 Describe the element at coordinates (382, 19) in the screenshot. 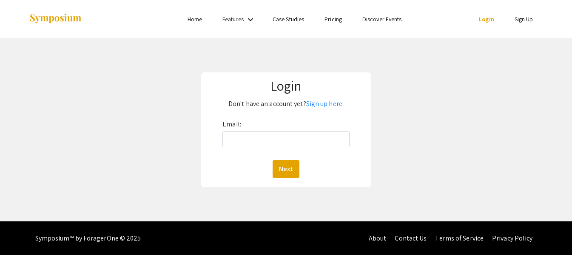

I see `a: Discover Events` at that location.